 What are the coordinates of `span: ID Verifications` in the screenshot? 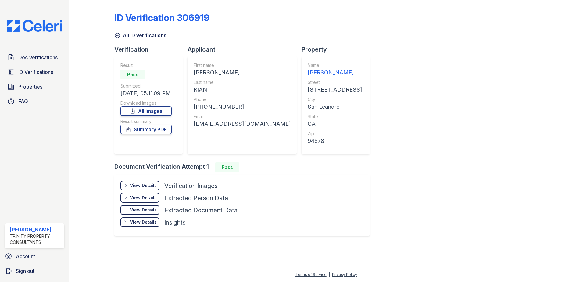 It's located at (36, 72).